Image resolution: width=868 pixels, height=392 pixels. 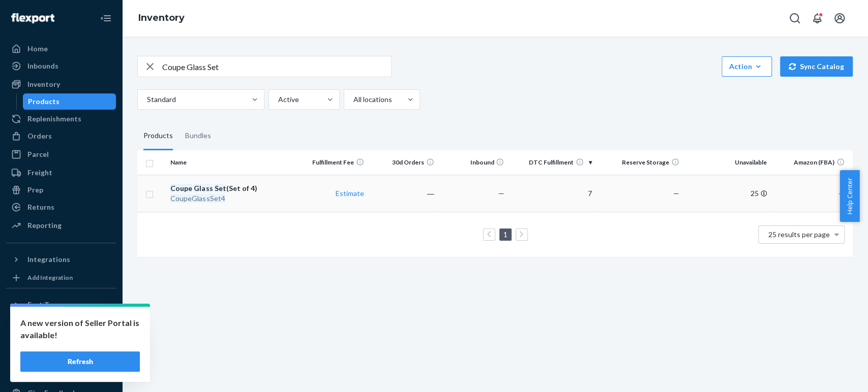 What do you see at coordinates (61, 304) in the screenshot?
I see `button: Fast Tags` at bounding box center [61, 304].